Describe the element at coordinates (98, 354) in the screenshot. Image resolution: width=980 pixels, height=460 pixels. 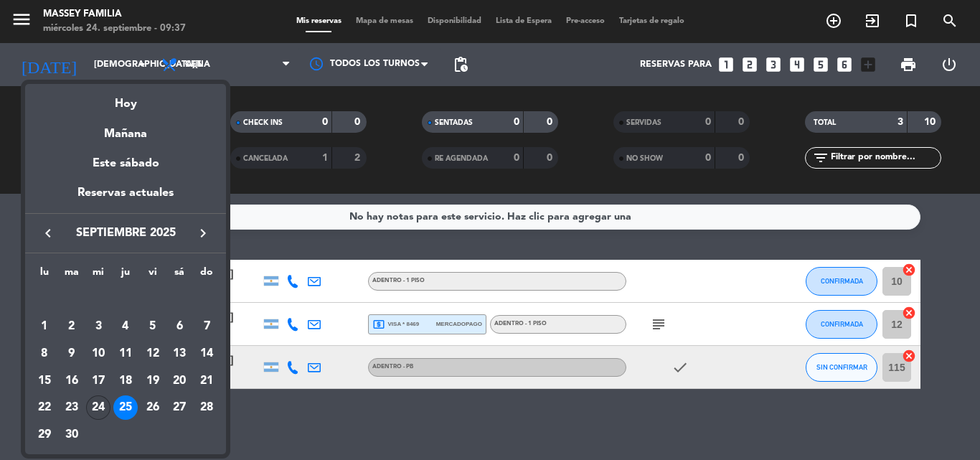
I see `td: 10 de septiembre de 2025` at that location.